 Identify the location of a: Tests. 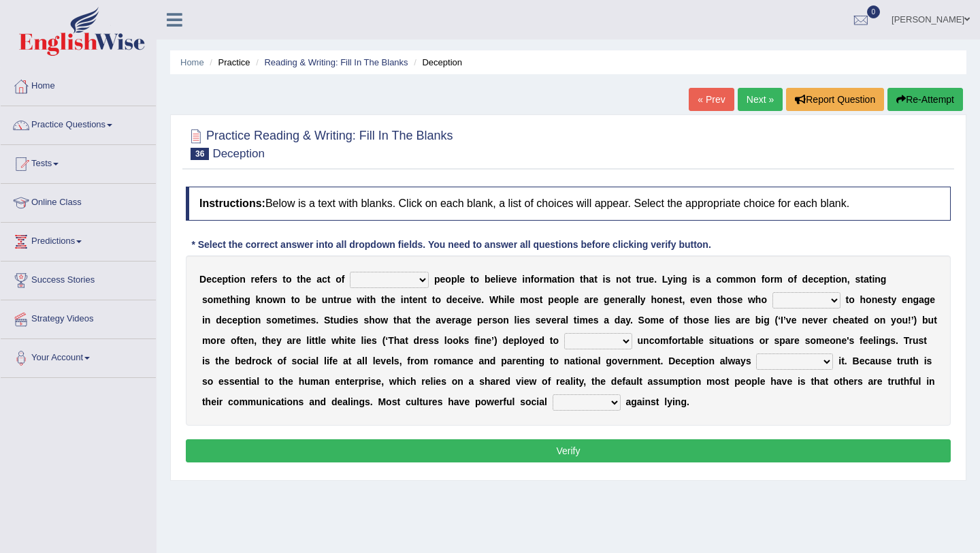
(78, 162).